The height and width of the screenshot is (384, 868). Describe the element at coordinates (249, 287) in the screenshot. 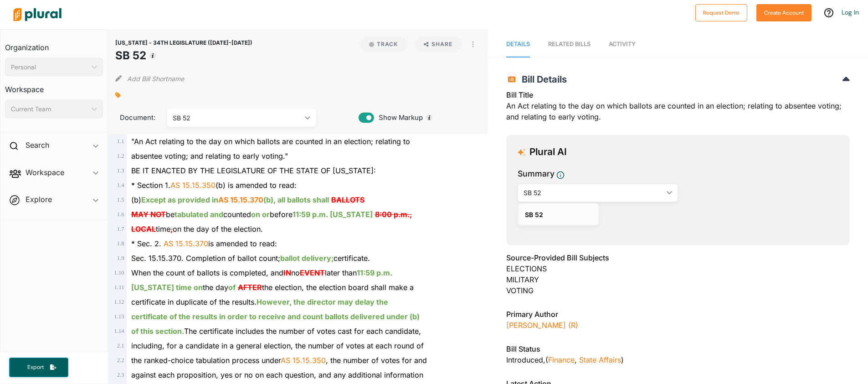

I see `del: AFTER` at that location.